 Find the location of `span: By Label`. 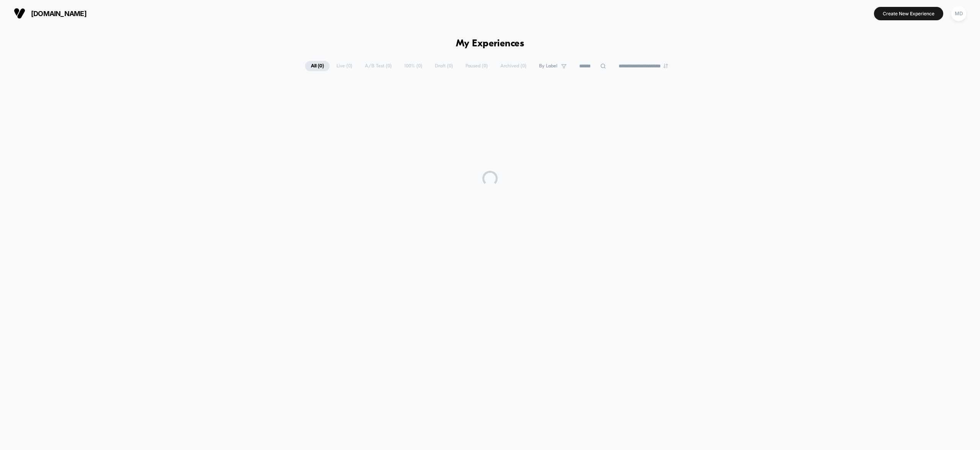

span: By Label is located at coordinates (548, 66).